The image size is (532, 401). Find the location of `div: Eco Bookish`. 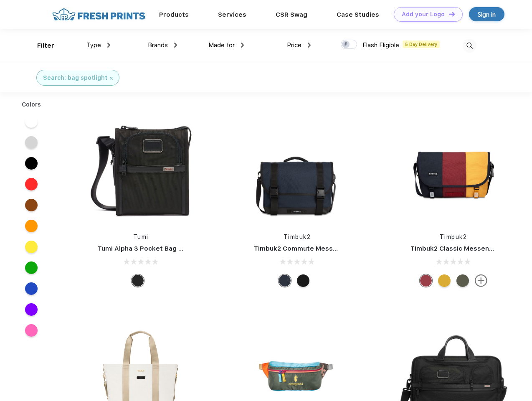

div: Eco Bookish is located at coordinates (426, 281).